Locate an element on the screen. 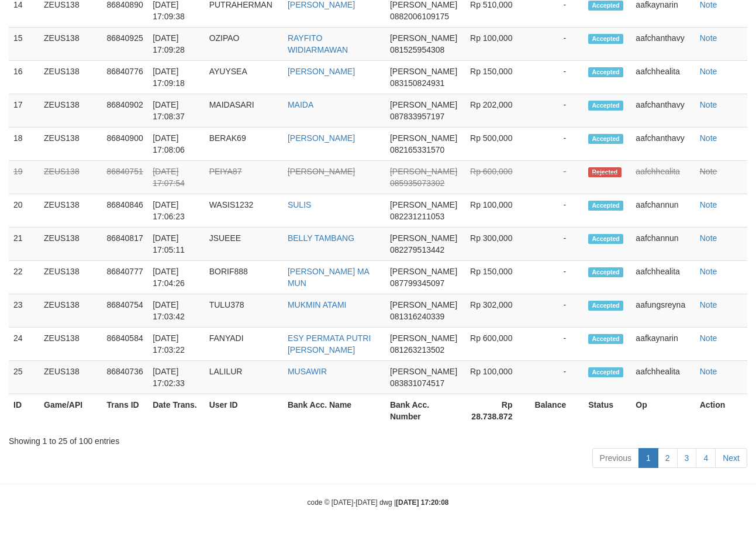 The width and height of the screenshot is (756, 537). th: Rp 28.738.872 is located at coordinates (496, 410).